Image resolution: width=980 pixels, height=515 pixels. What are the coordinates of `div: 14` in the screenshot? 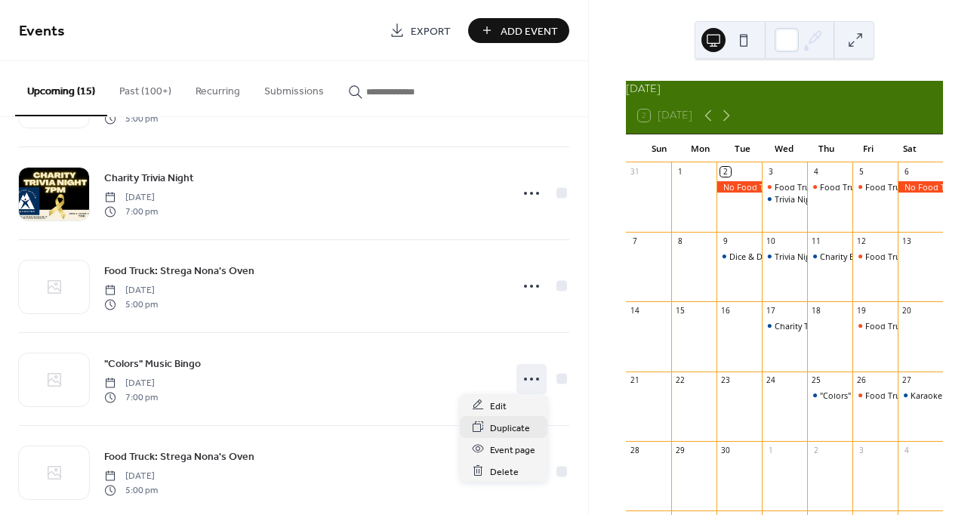 It's located at (635, 311).